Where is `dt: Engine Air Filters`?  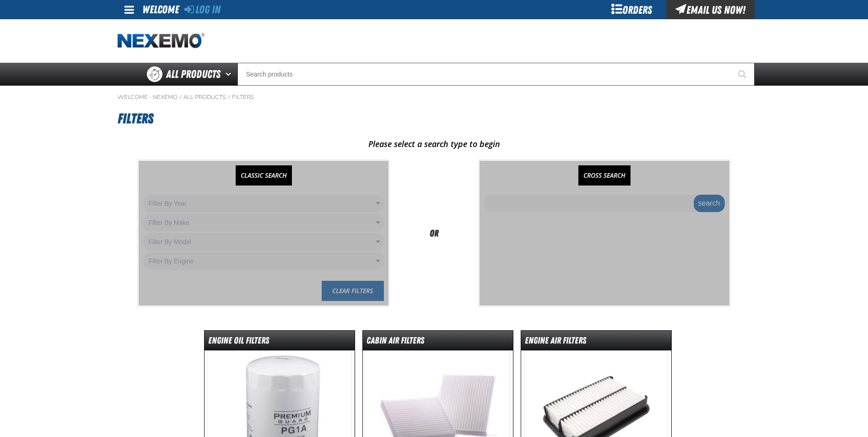
dt: Engine Air Filters is located at coordinates (596, 342).